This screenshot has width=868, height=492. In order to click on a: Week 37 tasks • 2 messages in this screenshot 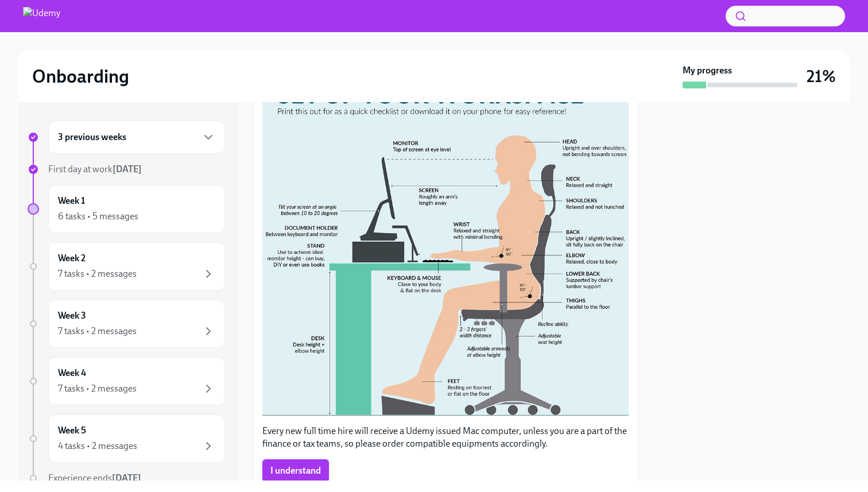, I will do `click(126, 324)`.